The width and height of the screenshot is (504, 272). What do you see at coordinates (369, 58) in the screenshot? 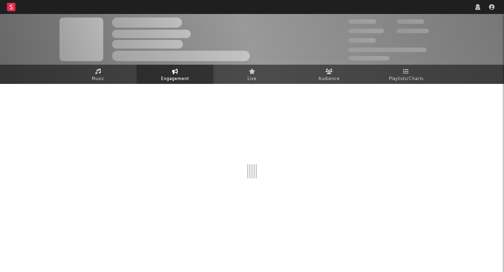
I see `span: Jump Score: 85.0` at bounding box center [369, 58].